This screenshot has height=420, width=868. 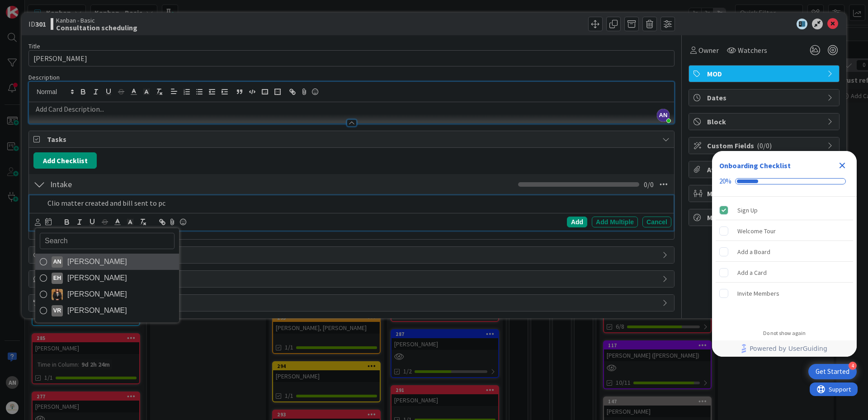 What do you see at coordinates (757, 231) in the screenshot?
I see `div: Welcome Tour` at bounding box center [757, 231].